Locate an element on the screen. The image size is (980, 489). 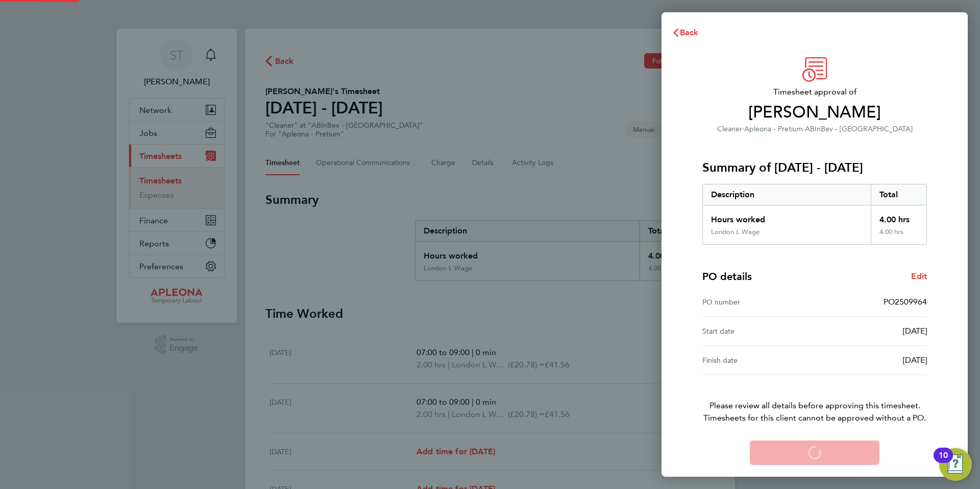
p: Please review all details before approving this timesheet. is located at coordinates (815, 400).